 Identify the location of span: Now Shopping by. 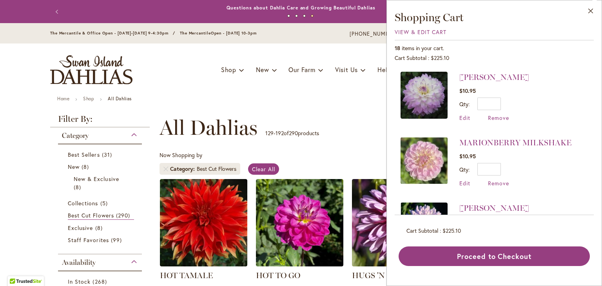
(181, 155).